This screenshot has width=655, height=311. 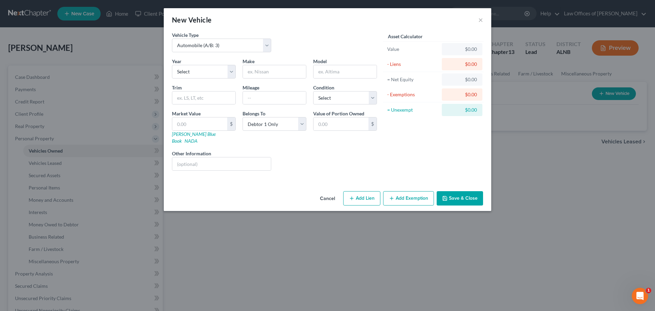 I want to click on div: New Vehicle, so click(x=192, y=20).